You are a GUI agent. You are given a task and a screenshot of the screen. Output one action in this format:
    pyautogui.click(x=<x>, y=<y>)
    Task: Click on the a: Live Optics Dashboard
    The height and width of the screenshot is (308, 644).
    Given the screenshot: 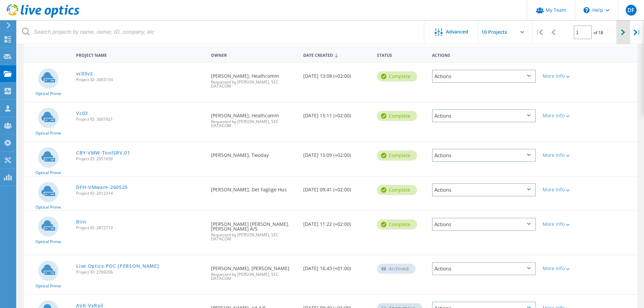 What is the action you would take?
    pyautogui.click(x=43, y=17)
    